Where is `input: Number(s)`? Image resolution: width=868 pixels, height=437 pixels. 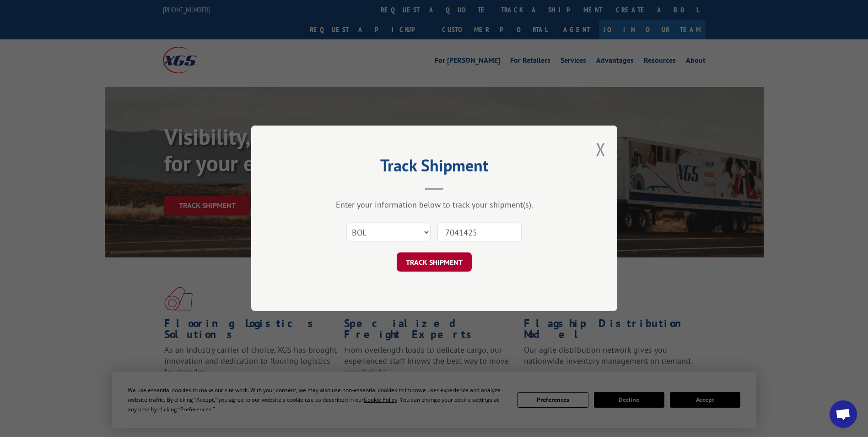
input: Number(s) is located at coordinates (480, 233).